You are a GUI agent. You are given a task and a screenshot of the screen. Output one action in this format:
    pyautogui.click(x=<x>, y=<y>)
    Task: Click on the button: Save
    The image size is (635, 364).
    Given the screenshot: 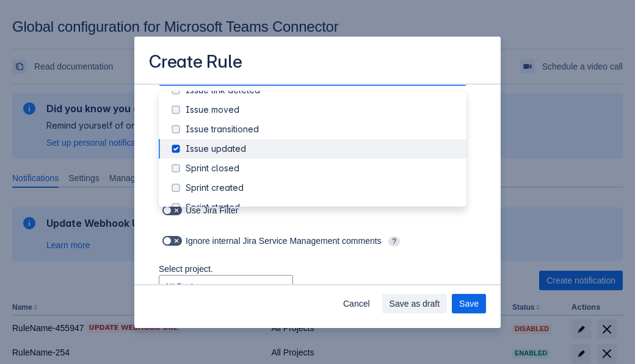 What is the action you would take?
    pyautogui.click(x=469, y=303)
    